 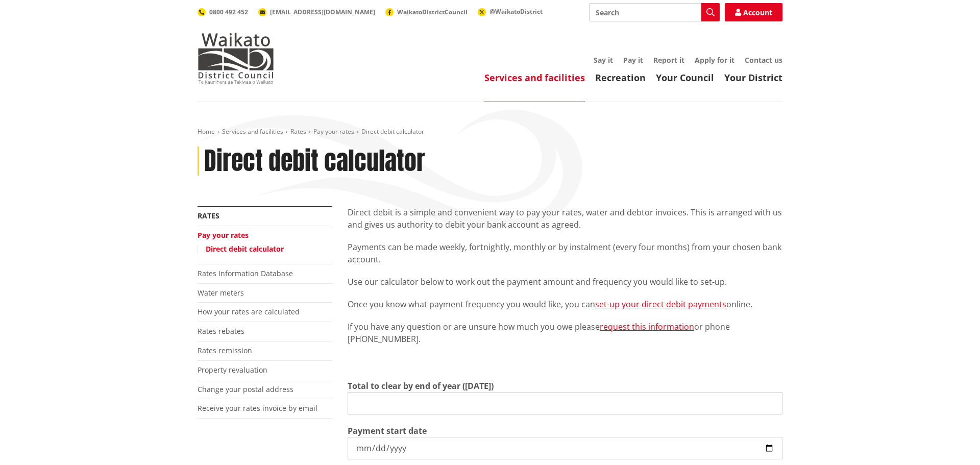 I want to click on span: @WaikatoDistrict, so click(x=516, y=12).